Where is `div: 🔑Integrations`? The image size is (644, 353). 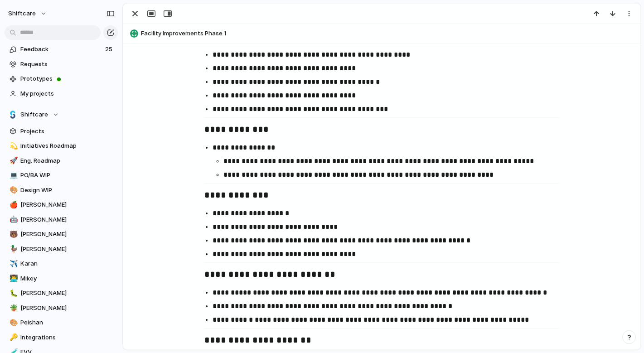 div: 🔑Integrations is located at coordinates (61, 338).